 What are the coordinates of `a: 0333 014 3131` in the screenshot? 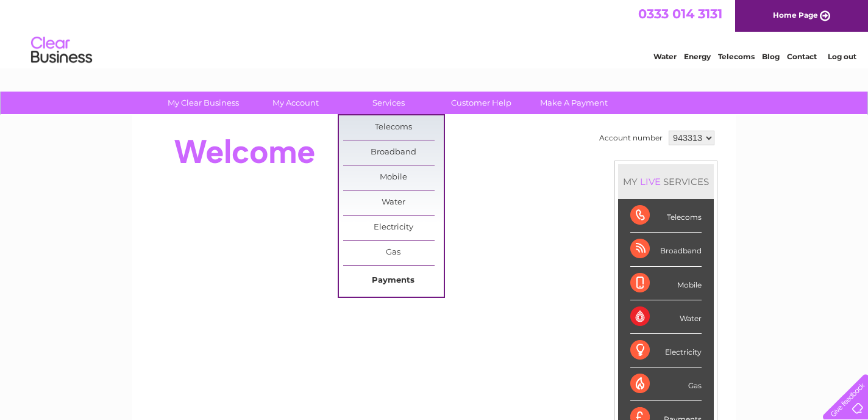 It's located at (680, 13).